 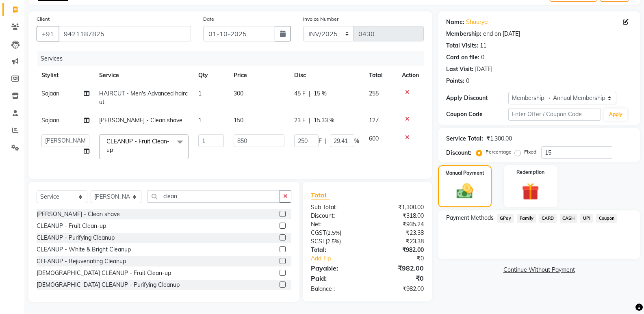 I want to click on button: +91, so click(x=48, y=34).